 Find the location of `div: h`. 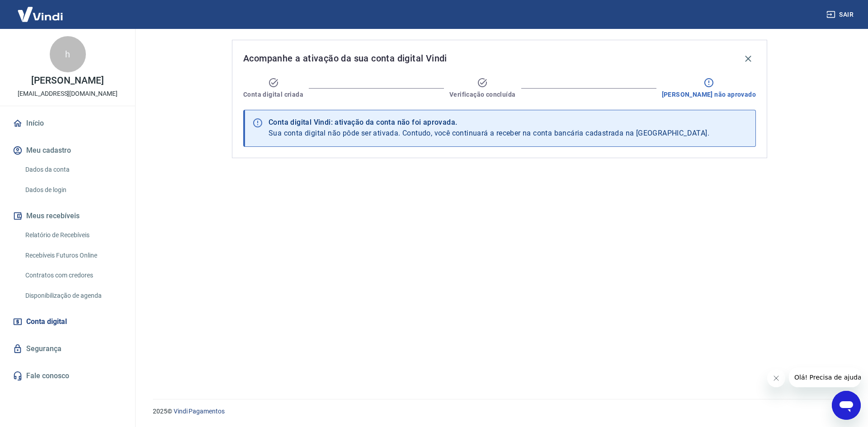

div: h is located at coordinates (68, 54).